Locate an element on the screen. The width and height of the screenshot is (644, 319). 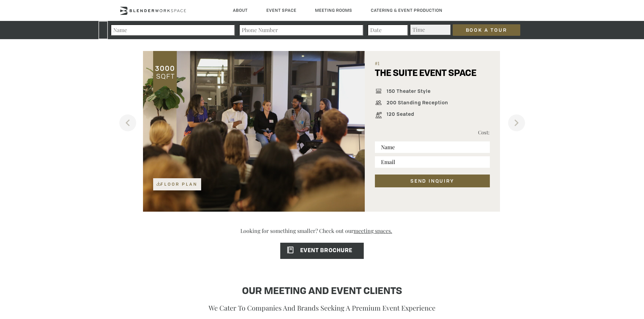
span: SQFT is located at coordinates (165, 76).